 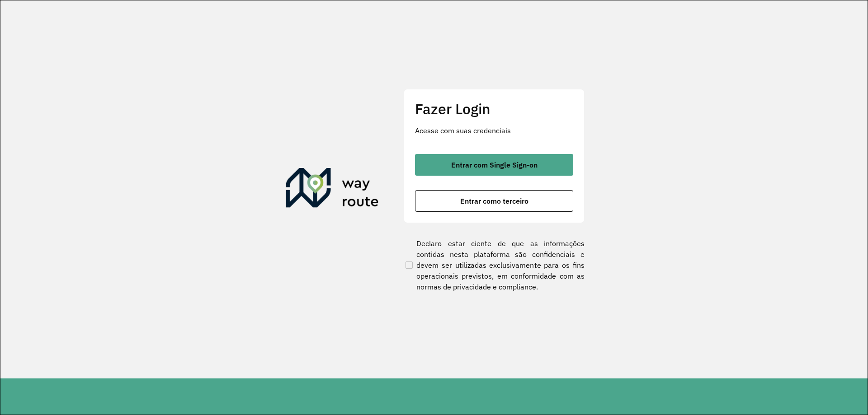 What do you see at coordinates (494, 165) in the screenshot?
I see `span: Entrar com Single Sign-on` at bounding box center [494, 165].